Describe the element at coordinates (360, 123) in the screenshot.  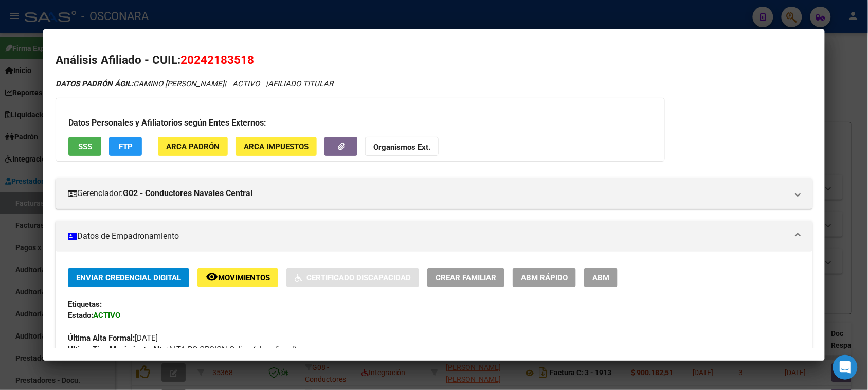
I see `h3: Datos Personales y Afiliatorios según Entes Externos:` at that location.